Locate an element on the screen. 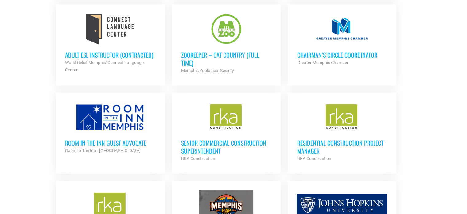  h3: Room in the Inn Guest Advocate is located at coordinates (110, 143).